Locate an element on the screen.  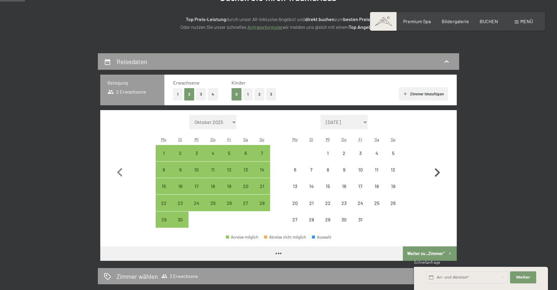
div: 25 is located at coordinates (377, 208).